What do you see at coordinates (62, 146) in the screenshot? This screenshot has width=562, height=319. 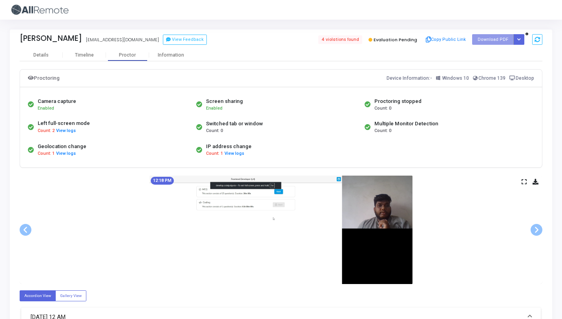 I see `div: Geolocation change` at bounding box center [62, 146].